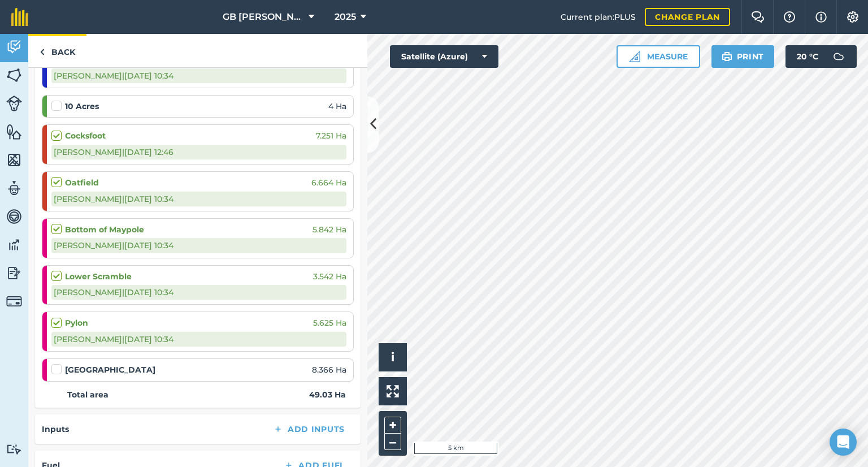 Image resolution: width=868 pixels, height=467 pixels. Describe the element at coordinates (658, 57) in the screenshot. I see `button: Measure` at that location.